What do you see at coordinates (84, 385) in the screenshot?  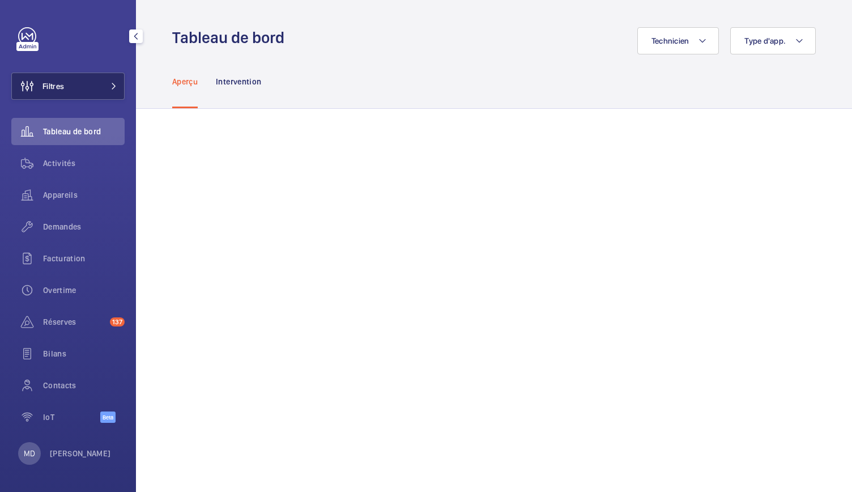 I see `span: Contacts` at bounding box center [84, 385].